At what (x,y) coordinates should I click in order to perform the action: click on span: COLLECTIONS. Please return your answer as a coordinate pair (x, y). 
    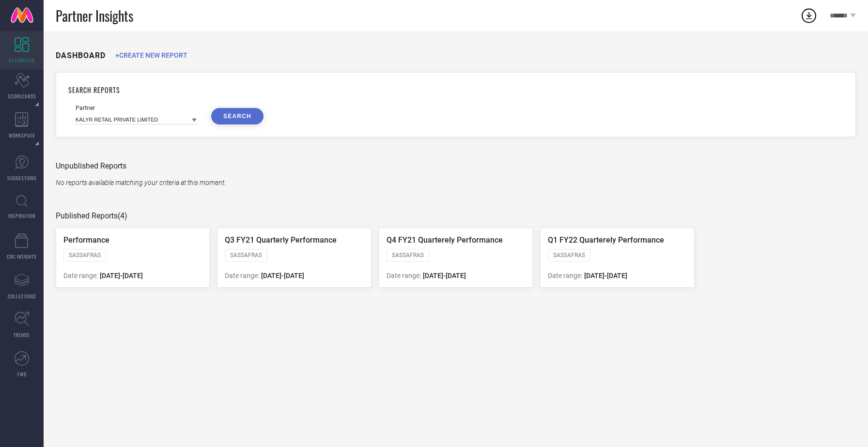
    Looking at the image, I should click on (22, 295).